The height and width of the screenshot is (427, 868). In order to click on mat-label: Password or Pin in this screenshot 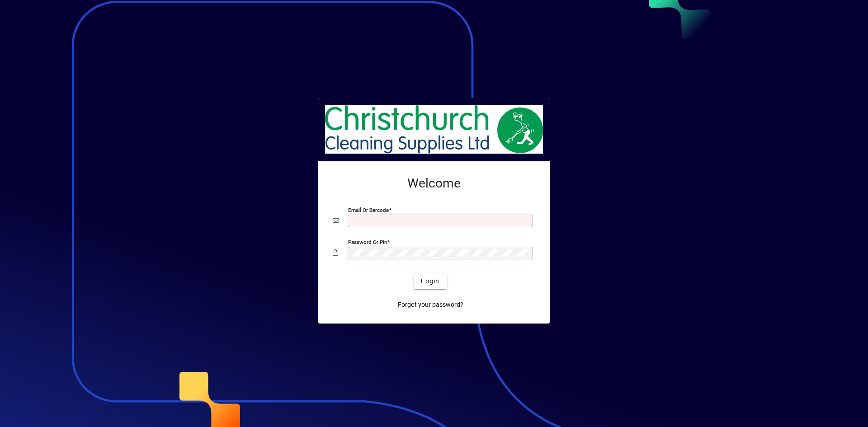, I will do `click(368, 242)`.